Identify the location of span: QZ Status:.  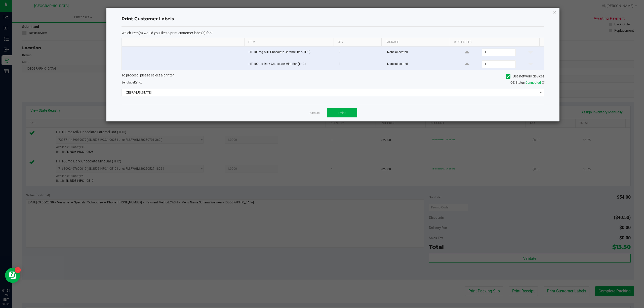
(528, 82).